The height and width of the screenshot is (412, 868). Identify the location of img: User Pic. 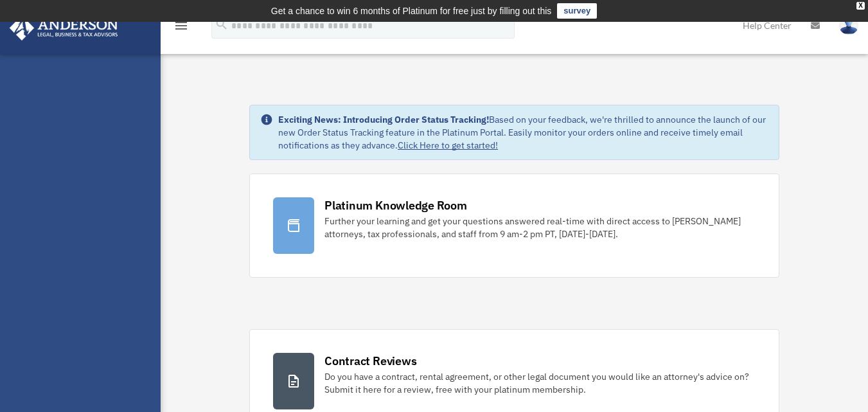
(849, 25).